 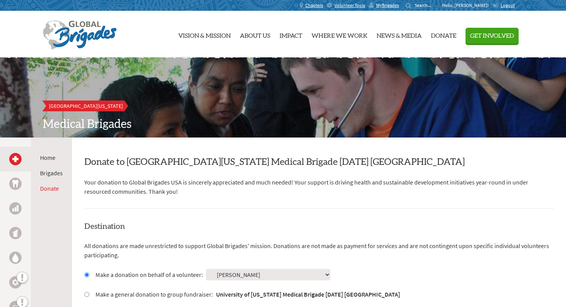 What do you see at coordinates (15, 159) in the screenshot?
I see `a: Medical` at bounding box center [15, 159].